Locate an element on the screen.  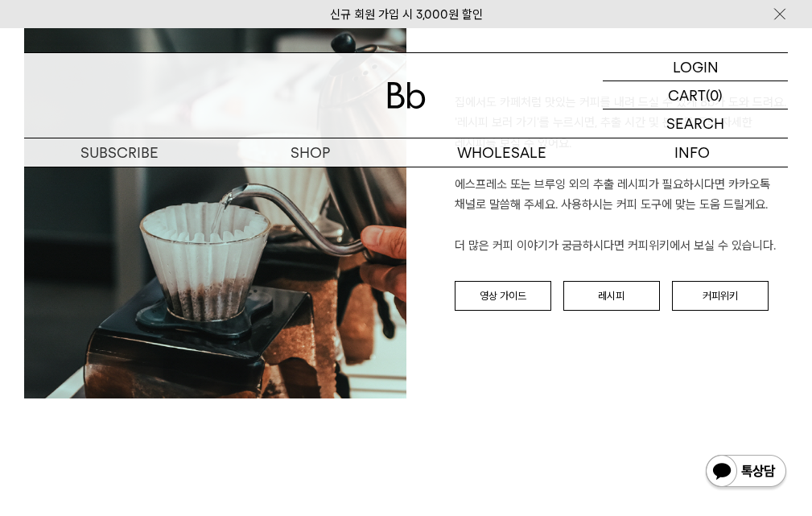
a: 커피위키 is located at coordinates (720, 296).